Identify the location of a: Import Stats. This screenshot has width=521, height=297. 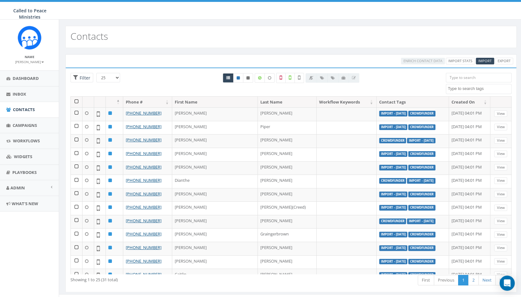
(460, 61).